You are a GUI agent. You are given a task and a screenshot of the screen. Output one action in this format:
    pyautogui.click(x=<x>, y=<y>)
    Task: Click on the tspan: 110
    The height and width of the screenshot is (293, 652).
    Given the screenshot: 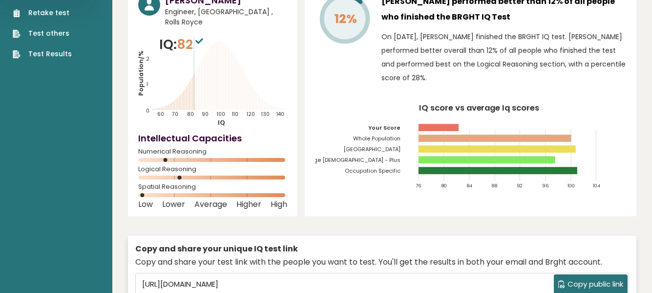 What is the action you would take?
    pyautogui.click(x=235, y=114)
    